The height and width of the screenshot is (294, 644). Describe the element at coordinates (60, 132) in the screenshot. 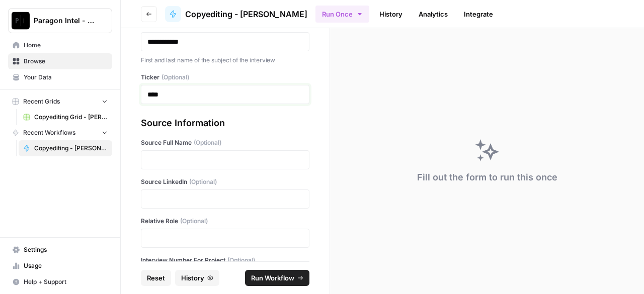

I see `button: Recent Workflows` at that location.